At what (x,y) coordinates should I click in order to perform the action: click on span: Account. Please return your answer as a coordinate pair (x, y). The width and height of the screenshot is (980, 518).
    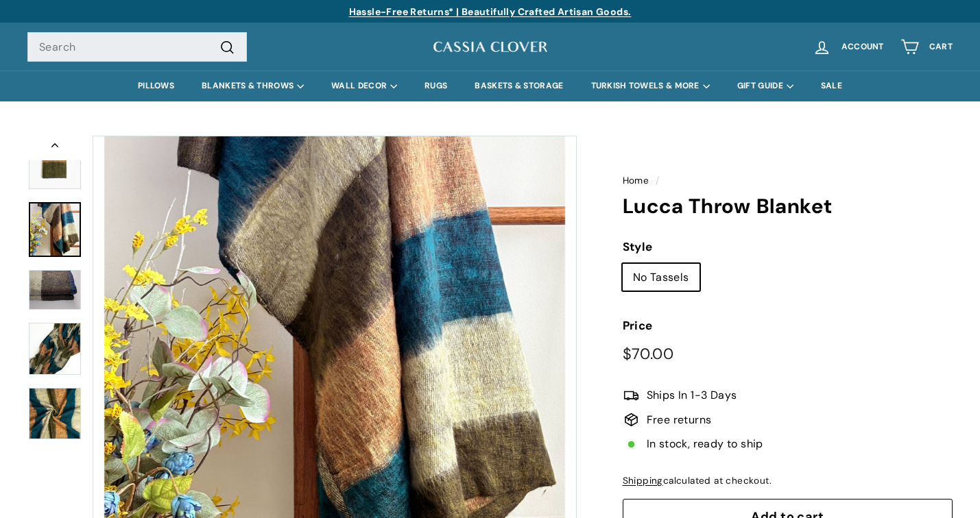
    Looking at the image, I should click on (862, 47).